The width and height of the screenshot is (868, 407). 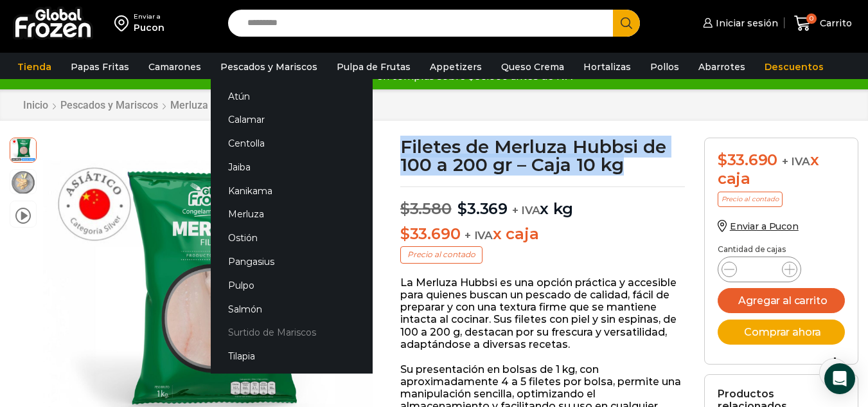 What do you see at coordinates (34, 67) in the screenshot?
I see `a: Tienda` at bounding box center [34, 67].